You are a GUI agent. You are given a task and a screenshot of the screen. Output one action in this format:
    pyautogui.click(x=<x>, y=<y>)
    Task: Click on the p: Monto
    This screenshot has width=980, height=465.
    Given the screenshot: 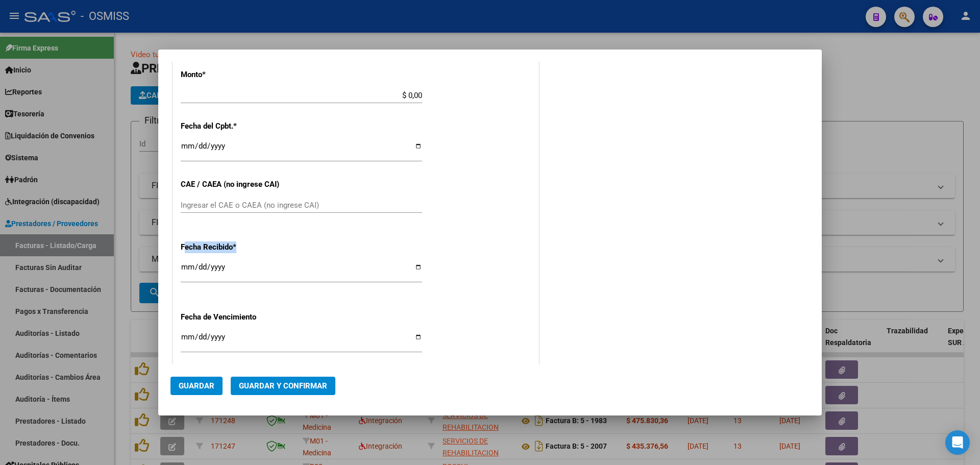 What is the action you would take?
    pyautogui.click(x=233, y=74)
    